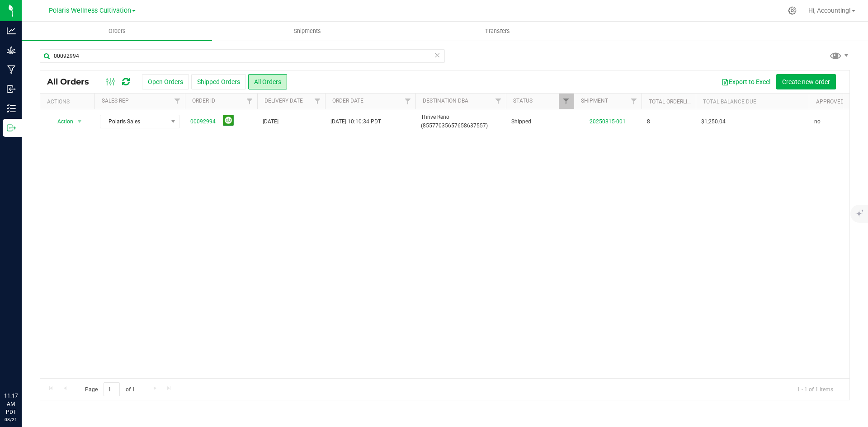 The image size is (868, 427). Describe the element at coordinates (308, 31) in the screenshot. I see `span: Shipments` at that location.